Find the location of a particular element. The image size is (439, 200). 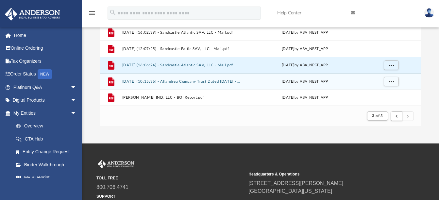

a: 800.706.4741 is located at coordinates (112, 187).